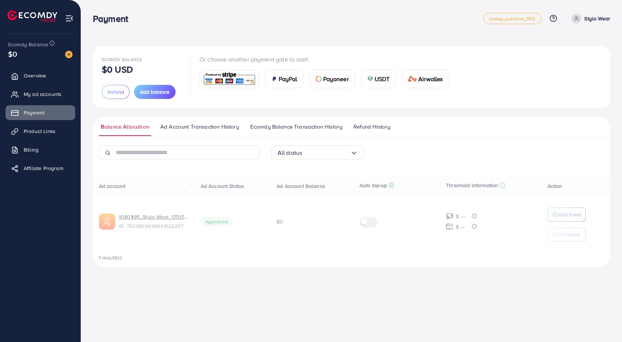 Image resolution: width=622 pixels, height=342 pixels. What do you see at coordinates (32, 16) in the screenshot?
I see `img: logo` at bounding box center [32, 16].